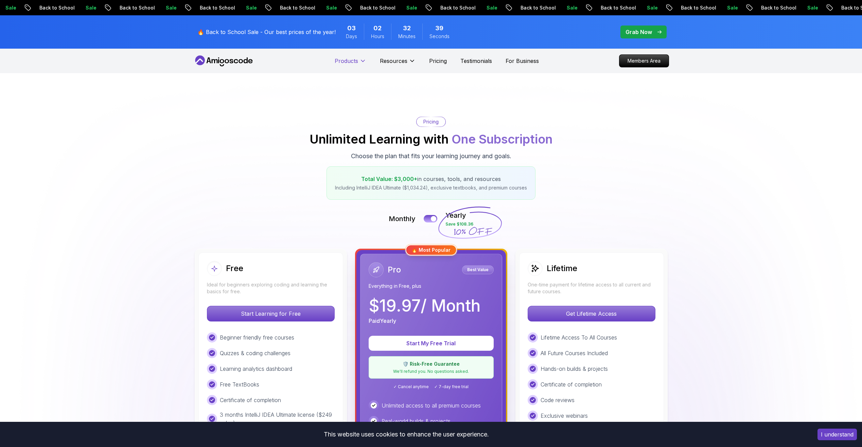  What do you see at coordinates (562, 268) in the screenshot?
I see `h2: Lifetime` at bounding box center [562, 268].